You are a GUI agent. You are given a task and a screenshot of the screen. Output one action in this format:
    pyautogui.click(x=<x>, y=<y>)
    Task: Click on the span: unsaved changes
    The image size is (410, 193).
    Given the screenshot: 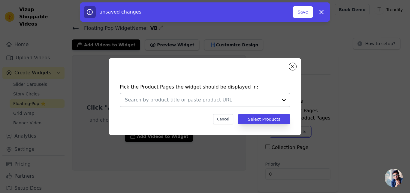 What is the action you would take?
    pyautogui.click(x=120, y=12)
    